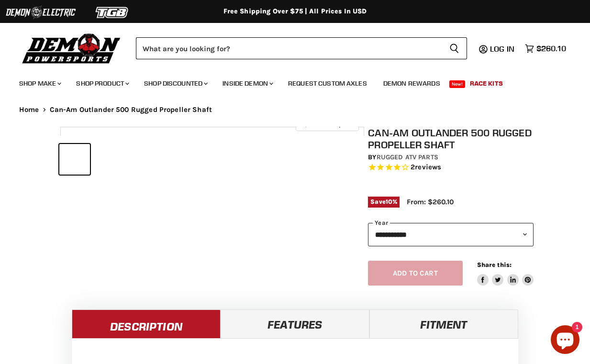 The height and width of the screenshot is (364, 590). Describe the element at coordinates (451, 157) in the screenshot. I see `div: by` at that location.